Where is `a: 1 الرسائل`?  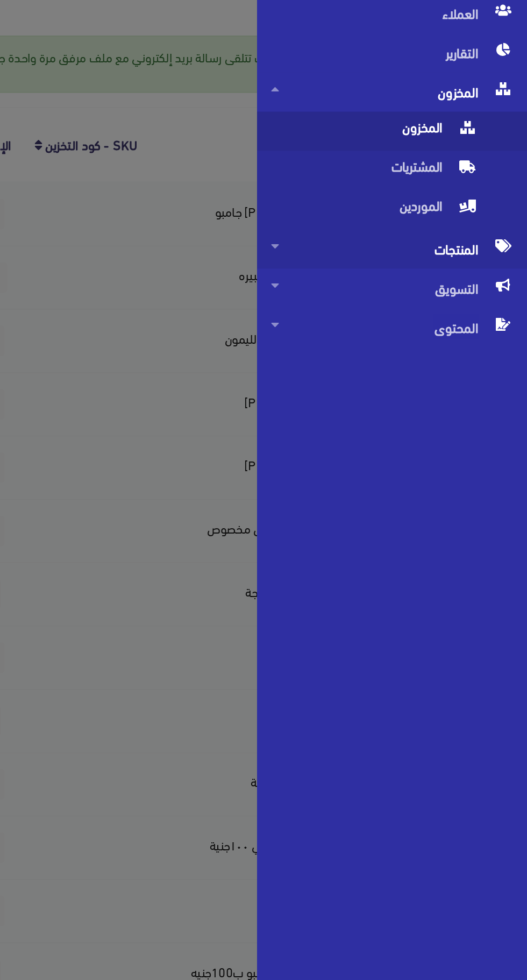
a: 1 الرسائل is located at coordinates (445, 945).